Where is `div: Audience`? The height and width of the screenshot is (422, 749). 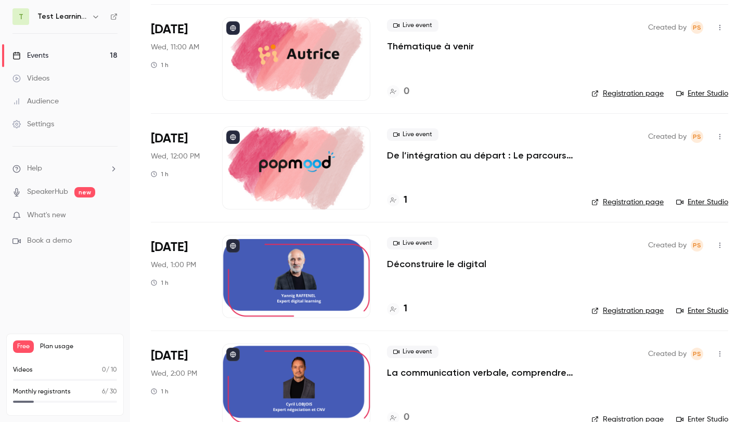 div: Audience is located at coordinates (35, 101).